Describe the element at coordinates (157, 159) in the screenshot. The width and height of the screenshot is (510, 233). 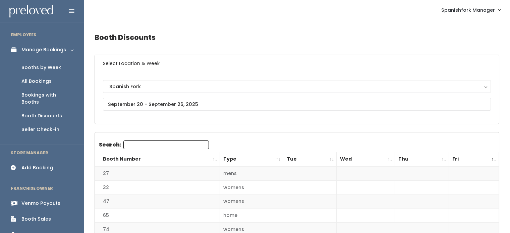
I see `th: Booth Number: activate to sort column ascending` at that location.